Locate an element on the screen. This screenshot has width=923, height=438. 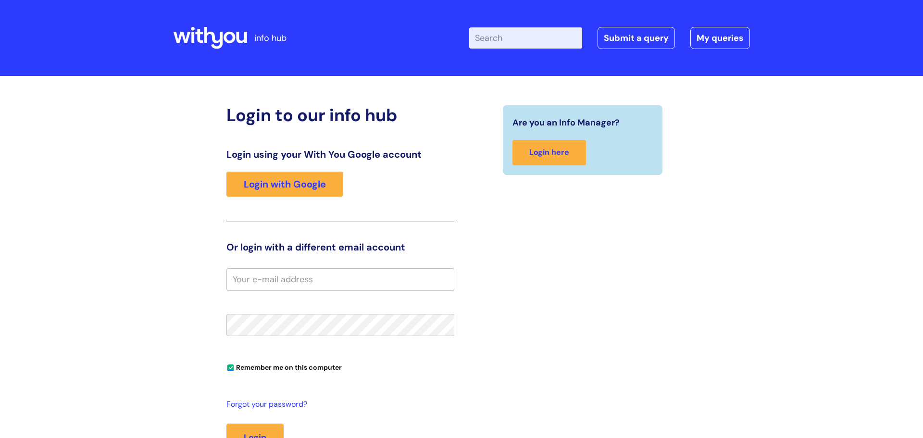
a: Submit a query is located at coordinates (636, 38).